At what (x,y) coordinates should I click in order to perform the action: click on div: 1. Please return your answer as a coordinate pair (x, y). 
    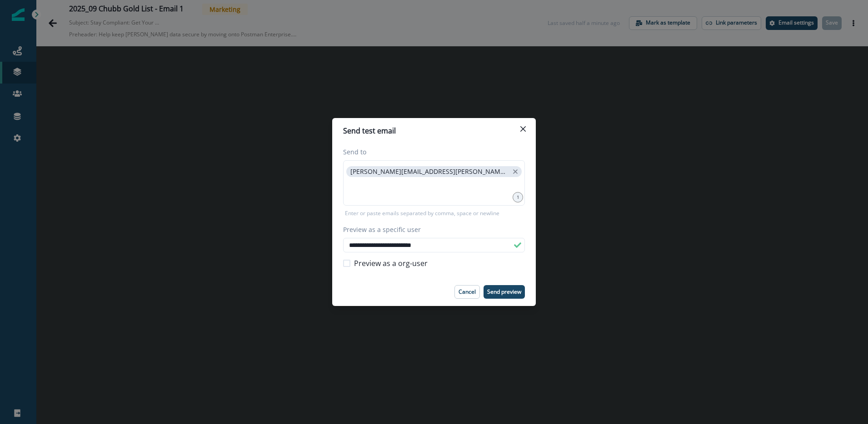
    Looking at the image, I should click on (518, 197).